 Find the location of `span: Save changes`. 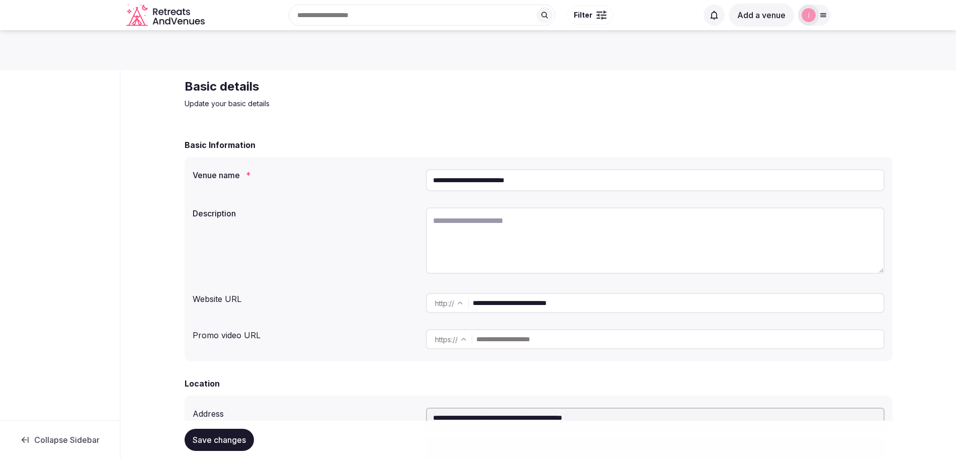

span: Save changes is located at coordinates (219, 440).